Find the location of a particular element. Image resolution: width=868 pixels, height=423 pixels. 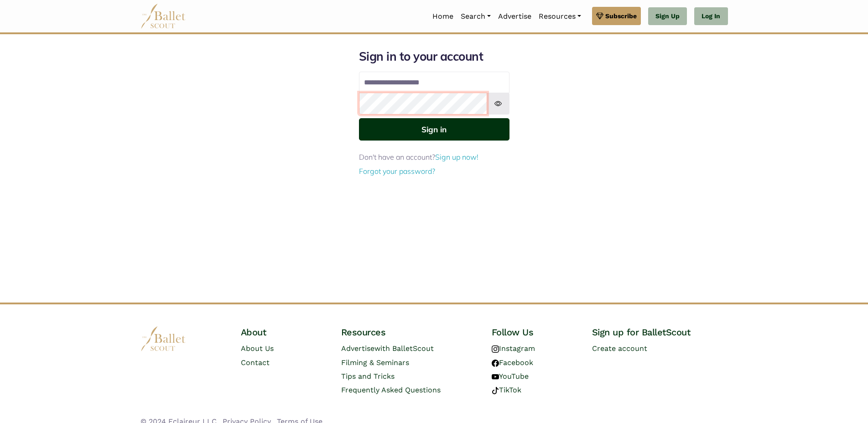

a: Advertisewith BalletScout is located at coordinates (387, 349).